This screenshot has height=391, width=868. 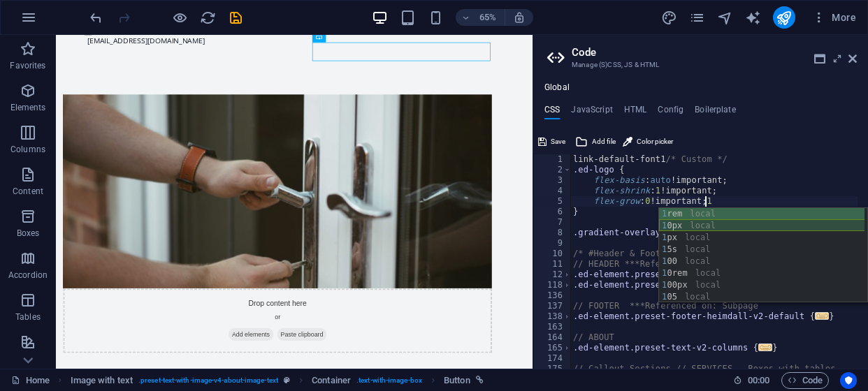 What do you see at coordinates (726, 18) in the screenshot?
I see `button: navigator` at bounding box center [726, 18].